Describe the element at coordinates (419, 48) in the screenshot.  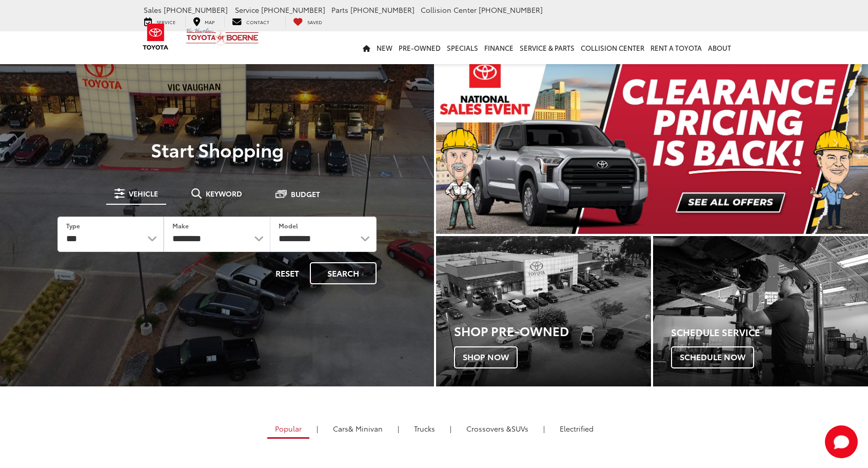
I see `a: Pre-Owned` at that location.